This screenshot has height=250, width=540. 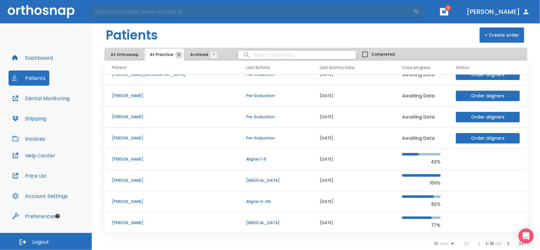 What do you see at coordinates (498, 243) in the screenshot?
I see `span: of 12` at bounding box center [498, 243].